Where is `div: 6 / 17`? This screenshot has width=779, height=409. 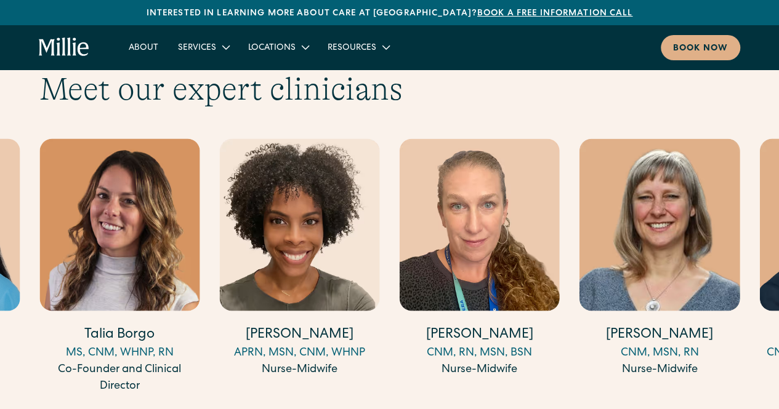
div: 6 / 17 is located at coordinates (659, 259).